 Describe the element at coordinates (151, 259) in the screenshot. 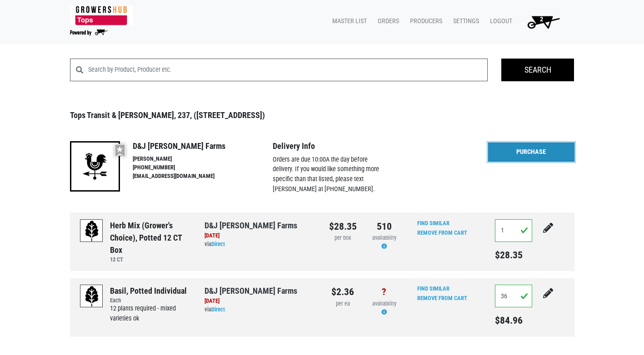

I see `h6: 12 CT` at that location.